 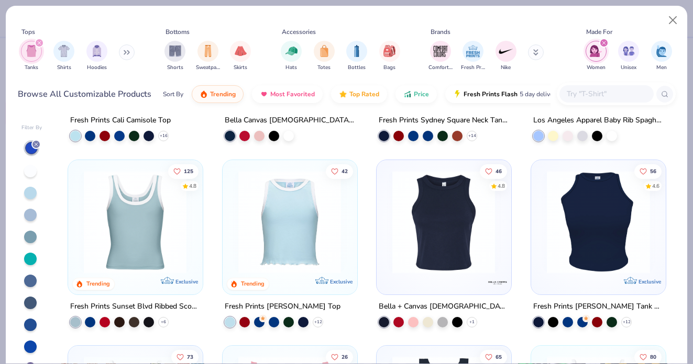 I want to click on div: Fresh Prints Sunset Blvd Ribbed Scoop Tank Top, so click(x=135, y=306).